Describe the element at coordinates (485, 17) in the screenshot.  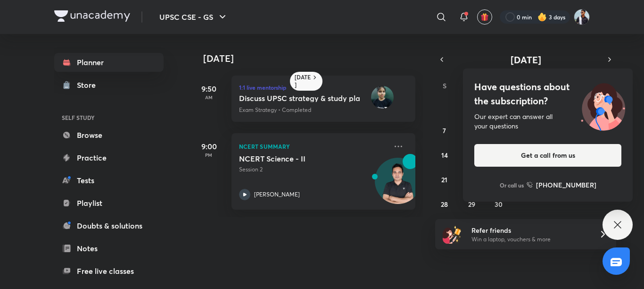
I see `button: avatar` at that location.